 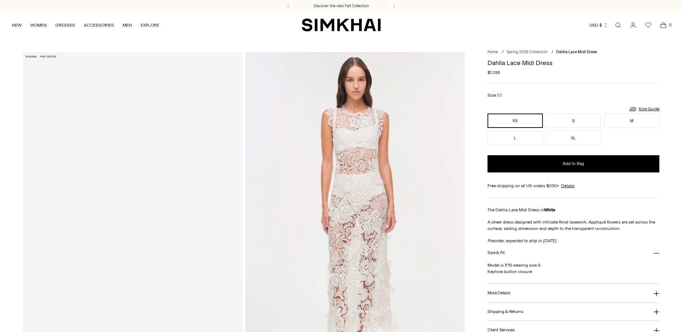 I want to click on span: XS, so click(x=500, y=95).